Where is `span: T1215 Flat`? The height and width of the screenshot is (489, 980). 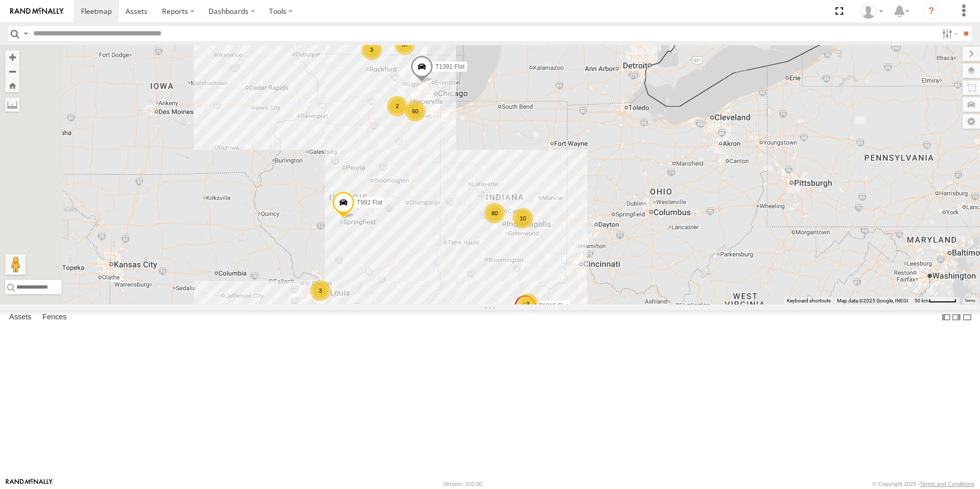 span: T1215 Flat is located at coordinates (553, 306).